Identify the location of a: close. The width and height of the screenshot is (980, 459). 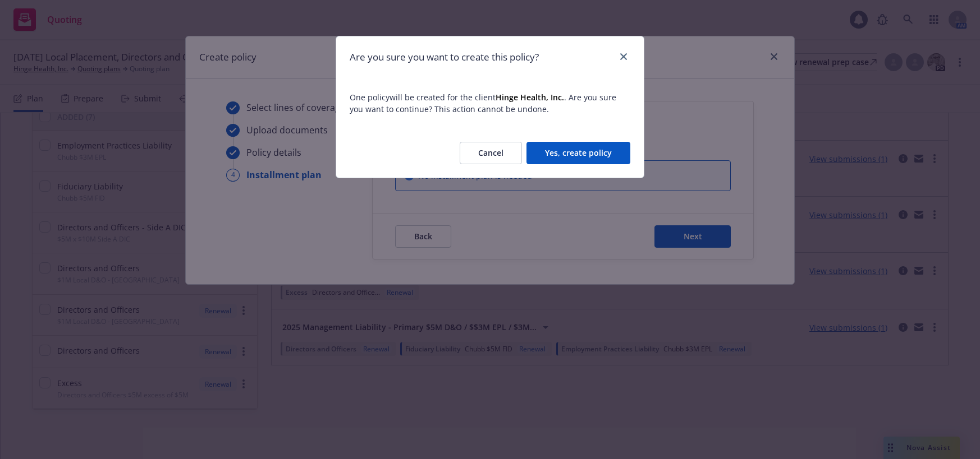
(623, 57).